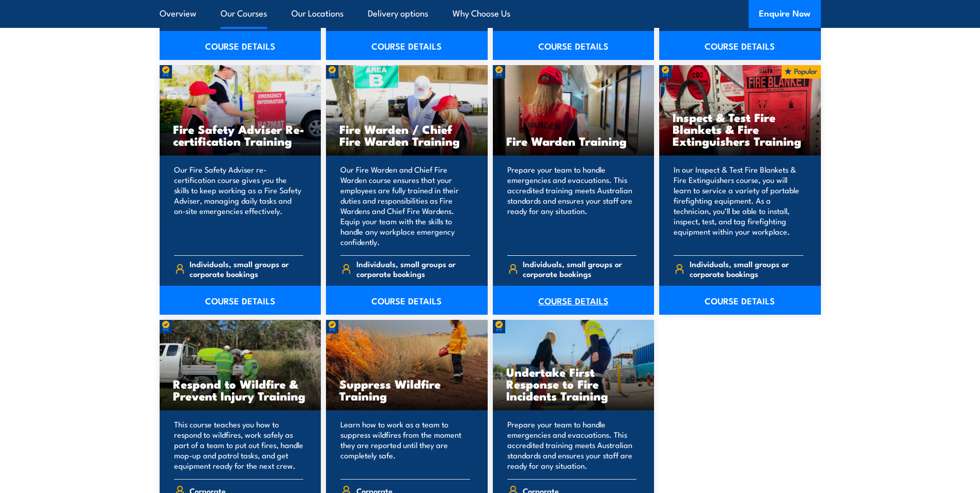 The width and height of the screenshot is (980, 493). I want to click on h3: Inspect & Test Fire Blankets & Fire Extinguishers Training, so click(739, 129).